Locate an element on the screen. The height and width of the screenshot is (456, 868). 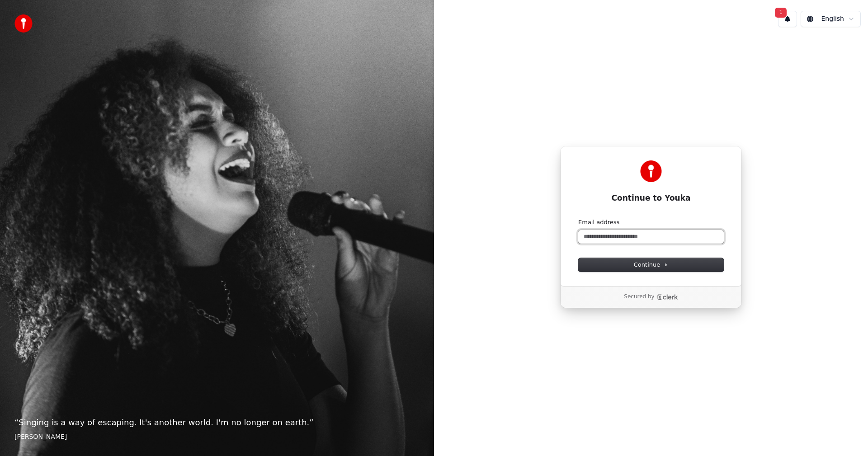
label: Email address is located at coordinates (599, 222).